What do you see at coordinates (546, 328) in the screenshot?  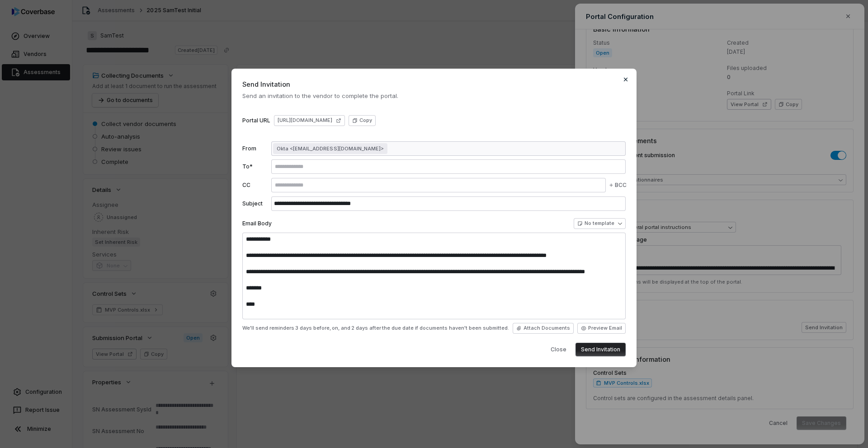 I see `span: Attach Documents` at bounding box center [546, 328].